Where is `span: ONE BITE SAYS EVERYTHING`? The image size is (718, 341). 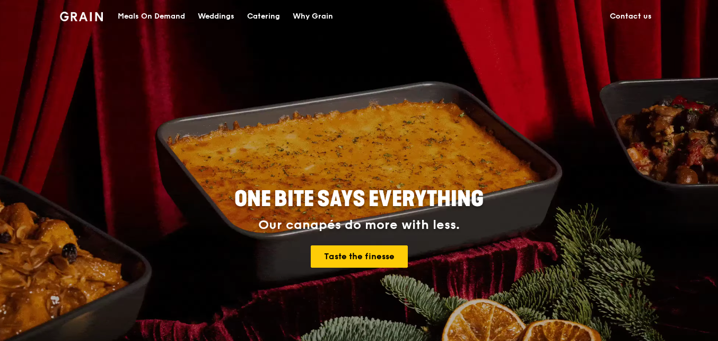 span: ONE BITE SAYS EVERYTHING is located at coordinates (359, 199).